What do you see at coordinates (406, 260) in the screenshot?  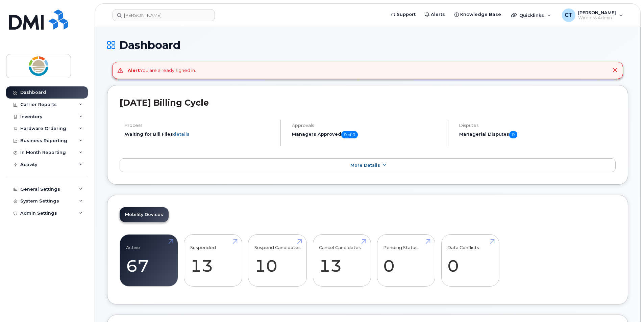 I see `a: Pending Status 0` at bounding box center [406, 260].